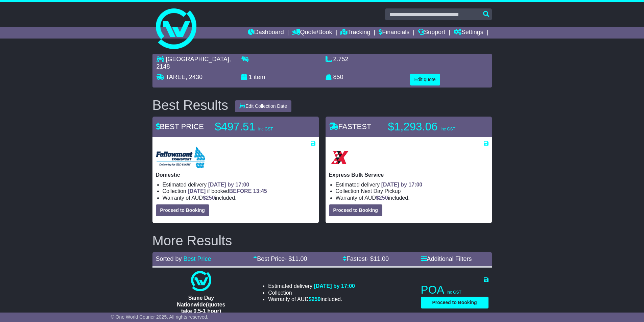 The width and height of the screenshot is (644, 322). Describe the element at coordinates (366, 259) in the screenshot. I see `a: Fastest- $11.00` at that location.